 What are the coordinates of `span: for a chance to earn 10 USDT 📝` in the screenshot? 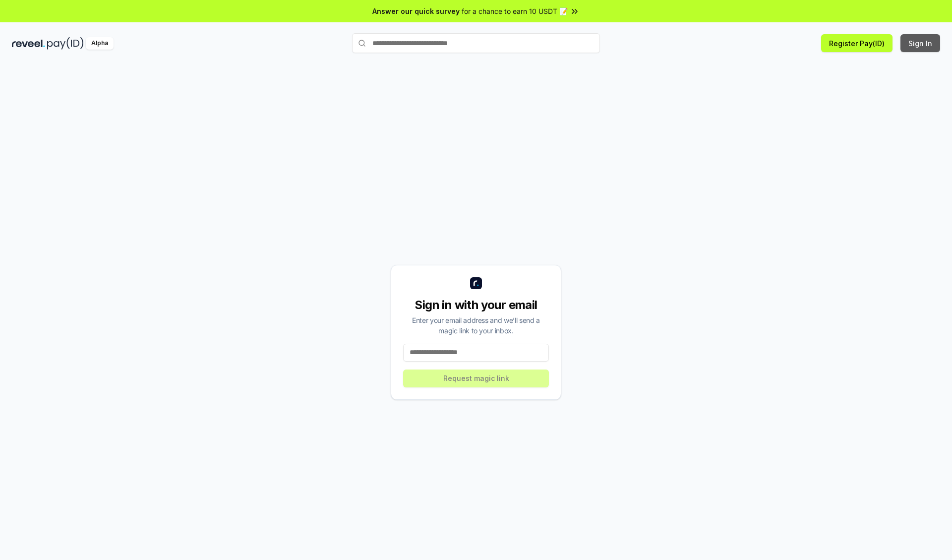 It's located at (514, 11).